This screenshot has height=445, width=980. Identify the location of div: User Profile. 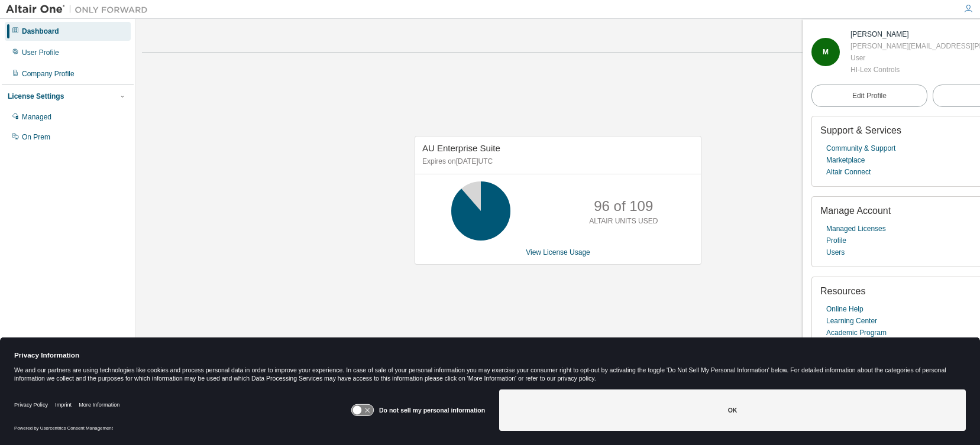
(40, 53).